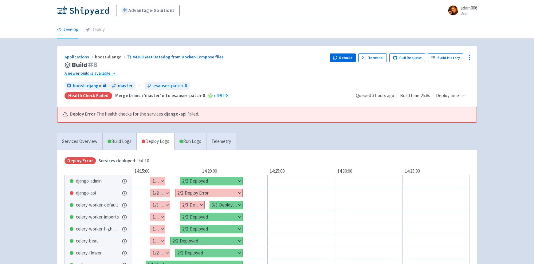  I want to click on span: esauser-patch-8, so click(170, 86).